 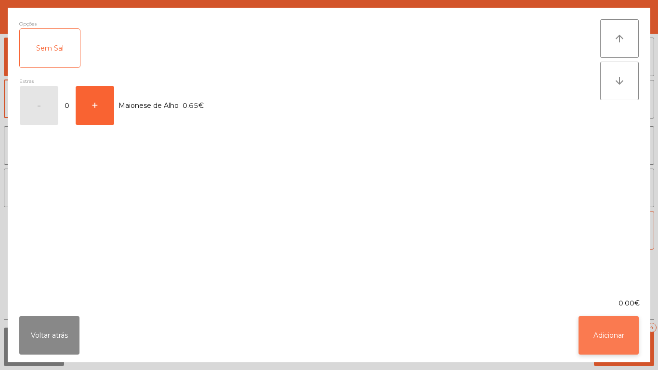 I want to click on i: arrow_downward, so click(x=619, y=81).